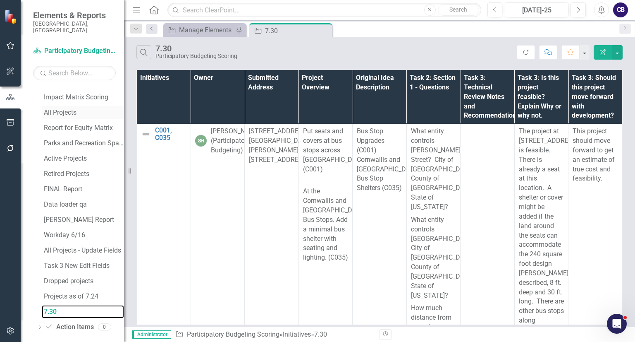 The height and width of the screenshot is (342, 635). I want to click on div: Retired Projects, so click(84, 174).